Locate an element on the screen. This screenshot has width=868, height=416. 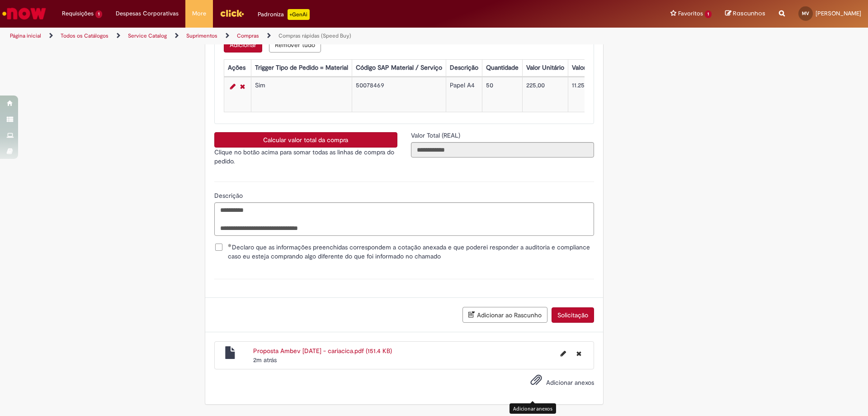
span: Rascunhos is located at coordinates (749, 13).